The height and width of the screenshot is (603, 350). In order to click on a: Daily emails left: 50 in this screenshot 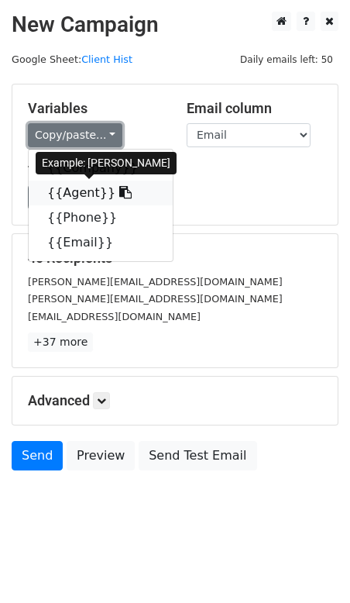, I will do `click(287, 59)`.